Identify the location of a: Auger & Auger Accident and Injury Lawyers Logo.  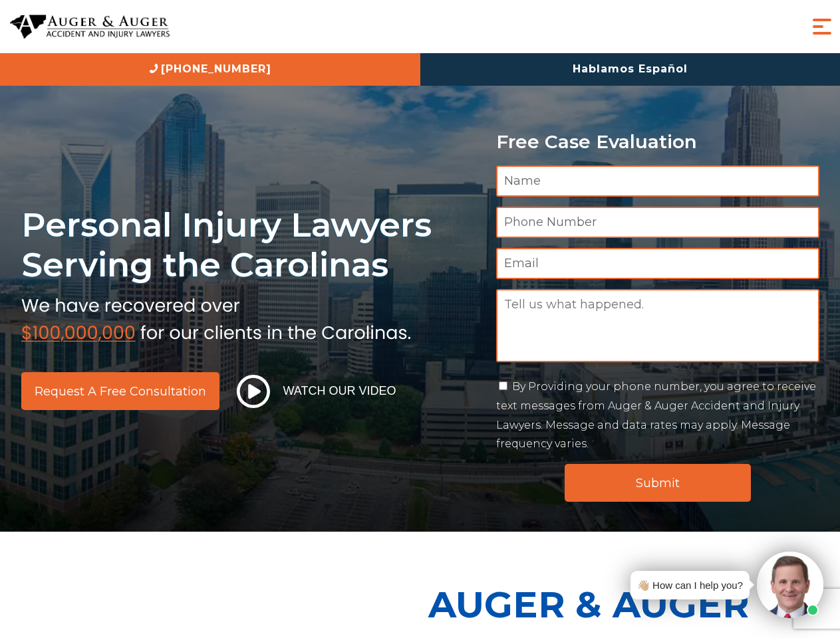
(89, 26).